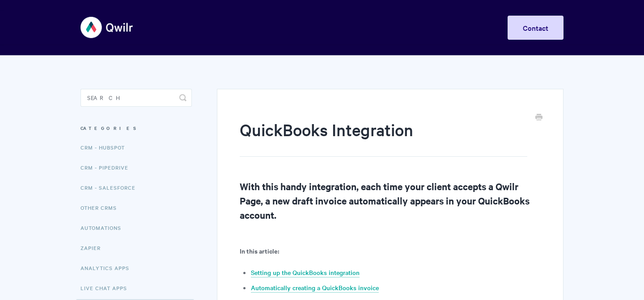 This screenshot has height=300, width=644. Describe the element at coordinates (383, 138) in the screenshot. I see `h1: QuickBooks Integration` at that location.